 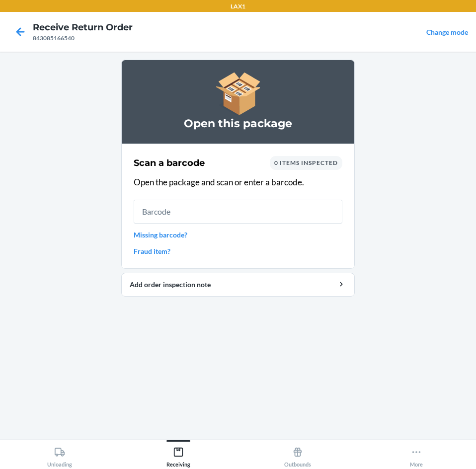 I want to click on div: More, so click(x=416, y=455).